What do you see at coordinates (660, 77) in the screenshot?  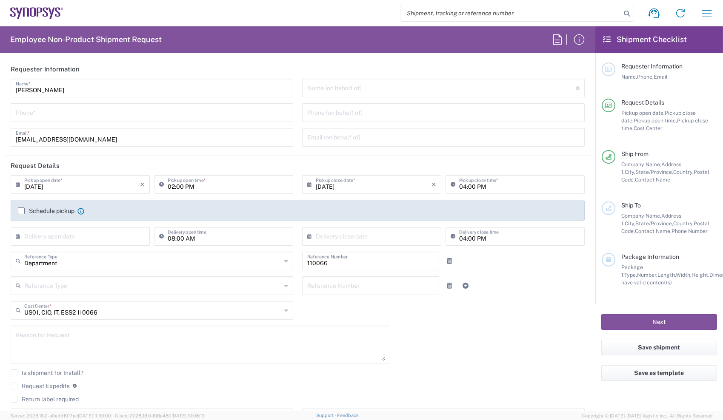 I see `span: Email` at bounding box center [660, 77].